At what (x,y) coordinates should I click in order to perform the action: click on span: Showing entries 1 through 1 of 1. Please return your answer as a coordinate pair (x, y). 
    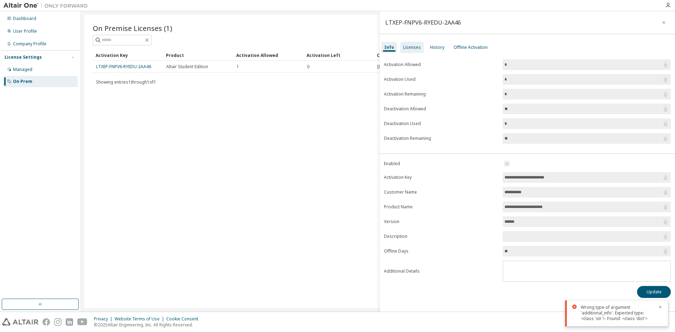
    Looking at the image, I should click on (126, 82).